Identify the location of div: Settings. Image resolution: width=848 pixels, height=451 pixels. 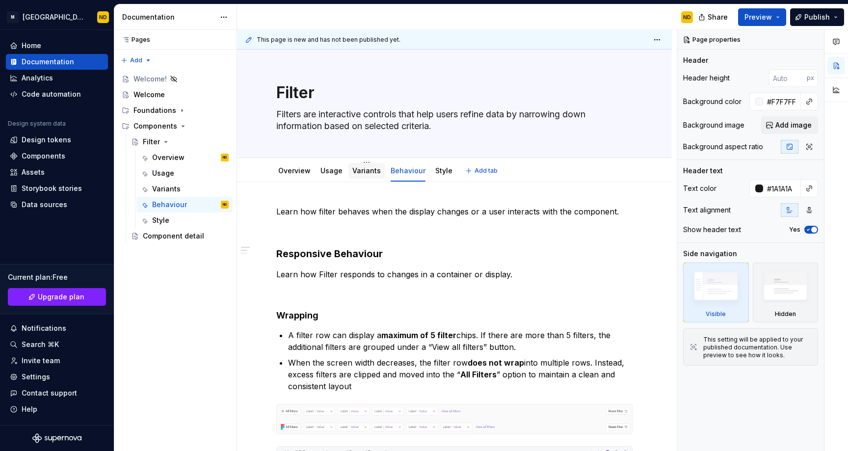
(36, 377).